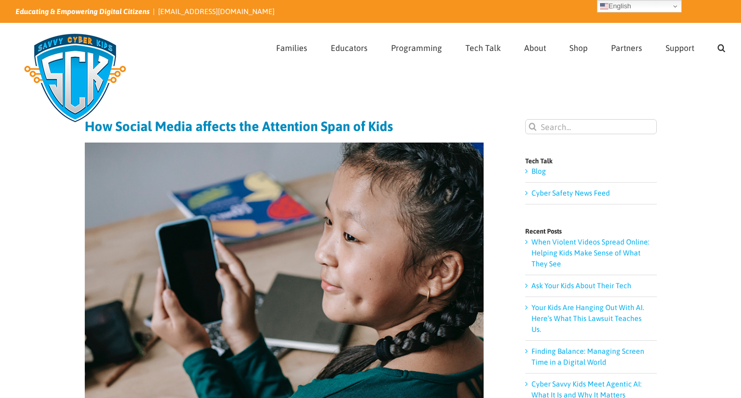 Image resolution: width=741 pixels, height=398 pixels. What do you see at coordinates (535, 48) in the screenshot?
I see `span: About` at bounding box center [535, 48].